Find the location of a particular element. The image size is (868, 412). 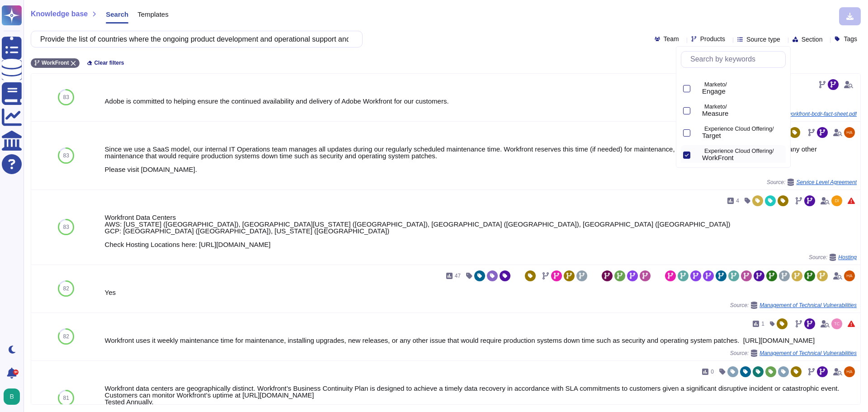

div: Adobe is committed to helping ensure the continued availability and delivery of Adobe Workfront f... is located at coordinates (481, 101).